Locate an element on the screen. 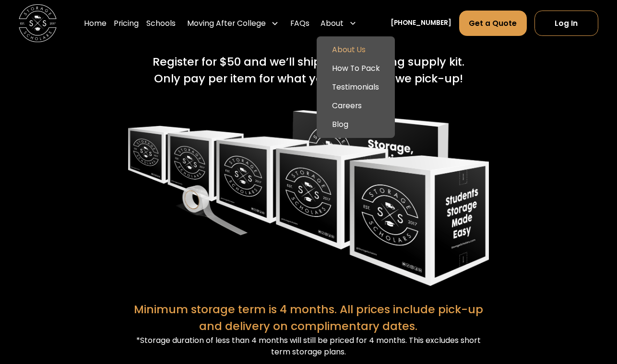 This screenshot has width=617, height=364. a: Get a Quote is located at coordinates (493, 24).